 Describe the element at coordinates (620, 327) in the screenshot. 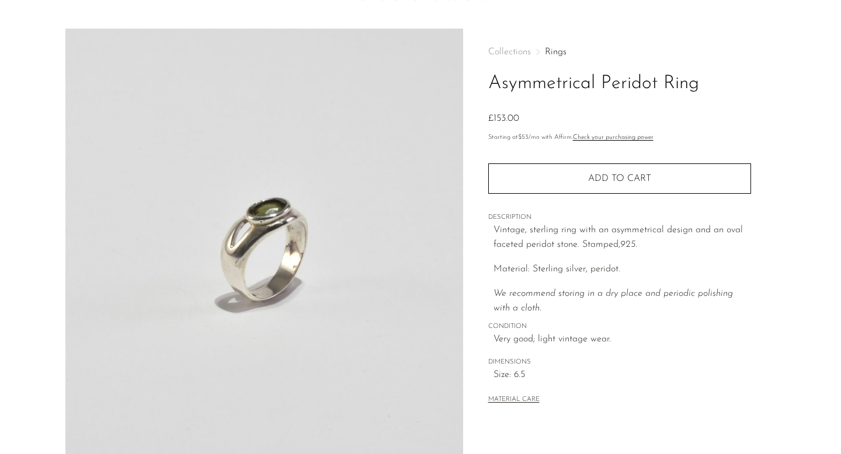

I see `span: CONDITION` at that location.